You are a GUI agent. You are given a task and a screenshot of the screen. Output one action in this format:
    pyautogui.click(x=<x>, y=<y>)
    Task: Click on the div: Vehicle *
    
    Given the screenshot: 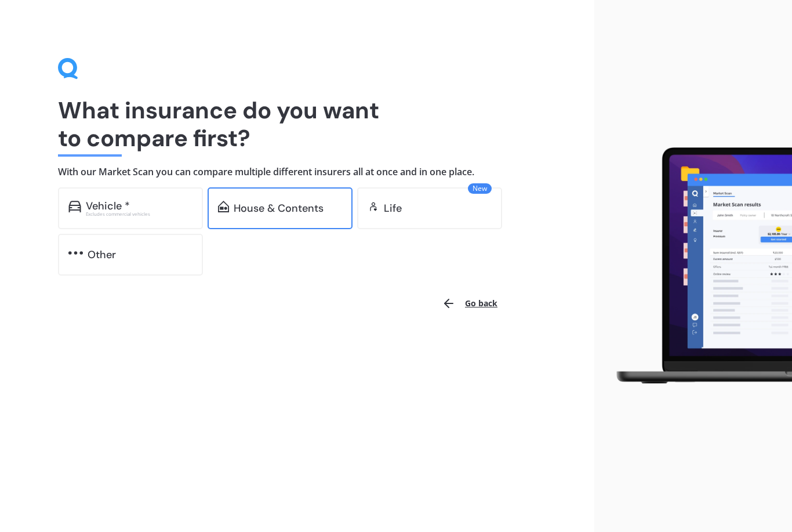 What is the action you would take?
    pyautogui.click(x=108, y=206)
    